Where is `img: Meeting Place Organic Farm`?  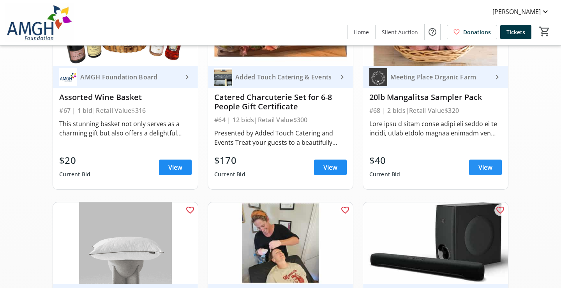 img: Meeting Place Organic Farm is located at coordinates (378, 77).